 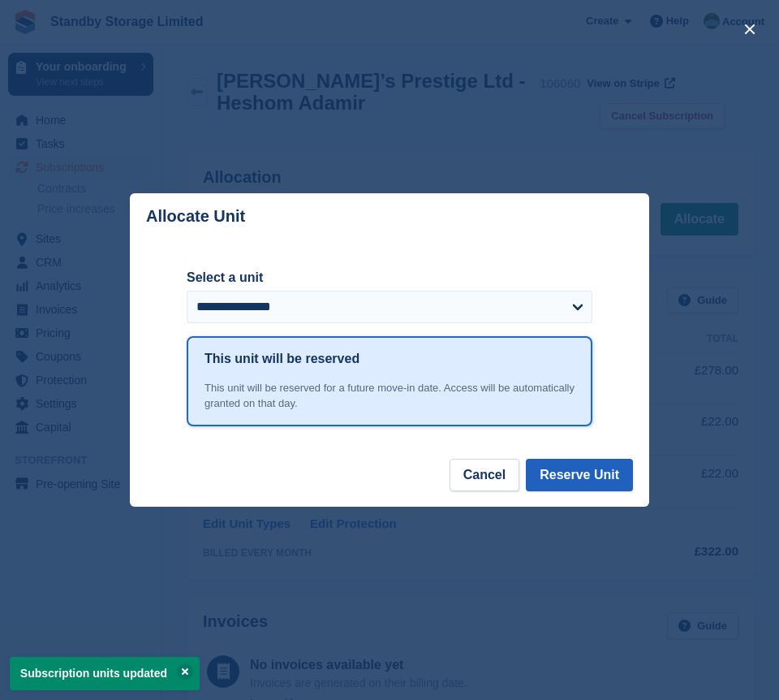 What do you see at coordinates (105, 673) in the screenshot?
I see `p: Subscription units updated` at bounding box center [105, 673].